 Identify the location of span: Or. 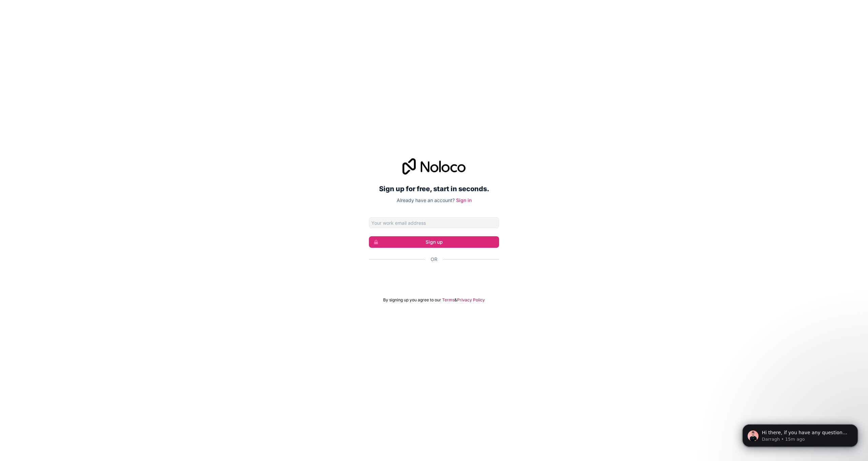
(434, 260).